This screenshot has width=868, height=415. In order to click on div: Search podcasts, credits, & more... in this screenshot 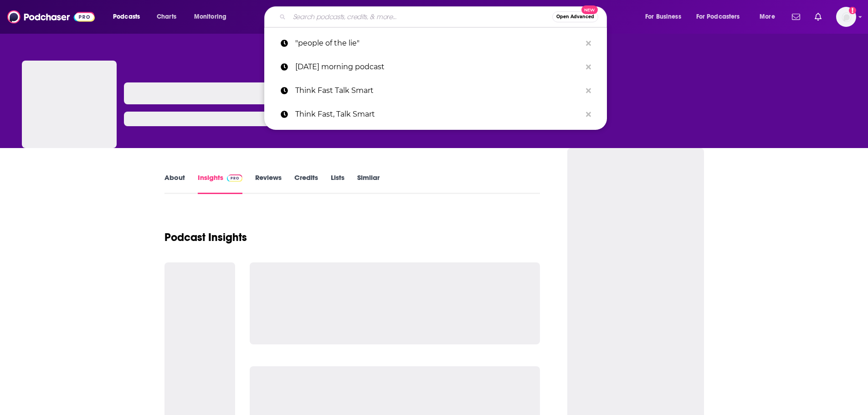, I will do `click(444, 17)`.